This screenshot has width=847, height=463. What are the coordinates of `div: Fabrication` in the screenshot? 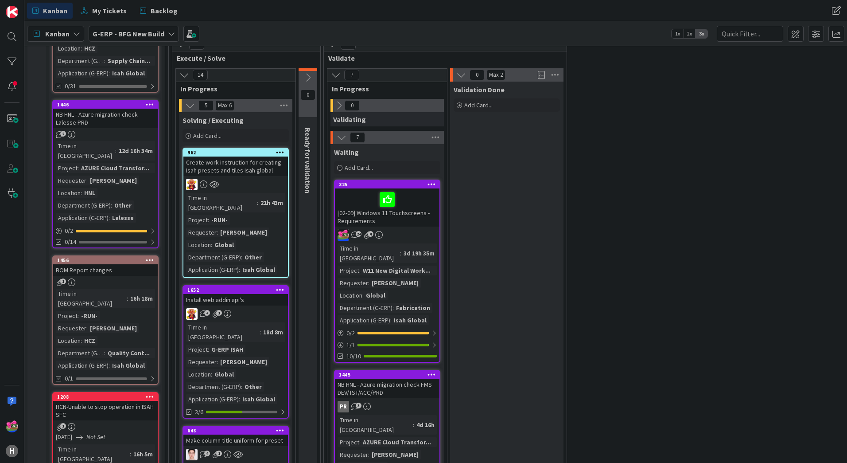 It's located at (413, 307).